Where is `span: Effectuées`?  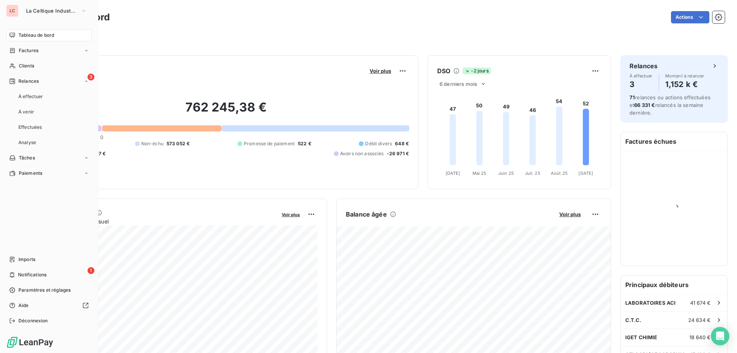
span: Effectuées is located at coordinates (30, 127).